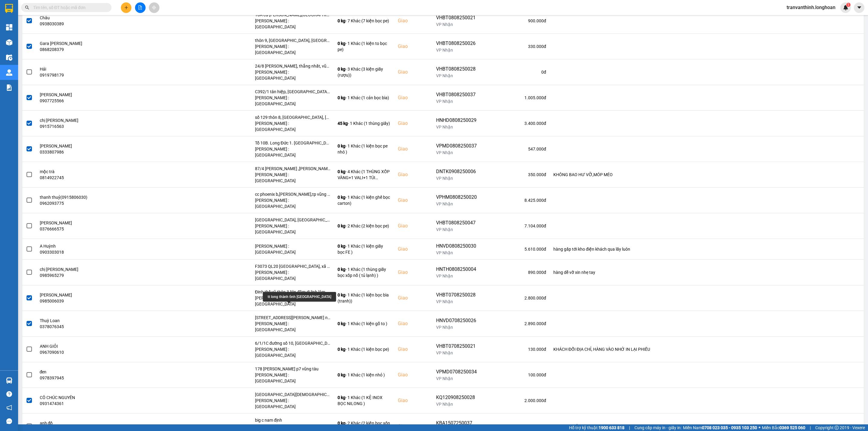 This screenshot has width=868, height=431. I want to click on span: plus, so click(126, 7).